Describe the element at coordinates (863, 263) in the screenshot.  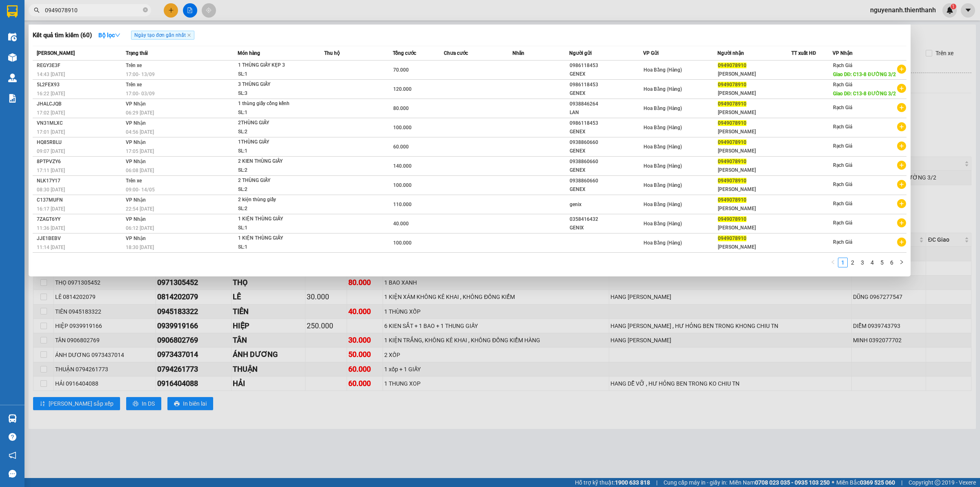
I see `a: 3` at that location.